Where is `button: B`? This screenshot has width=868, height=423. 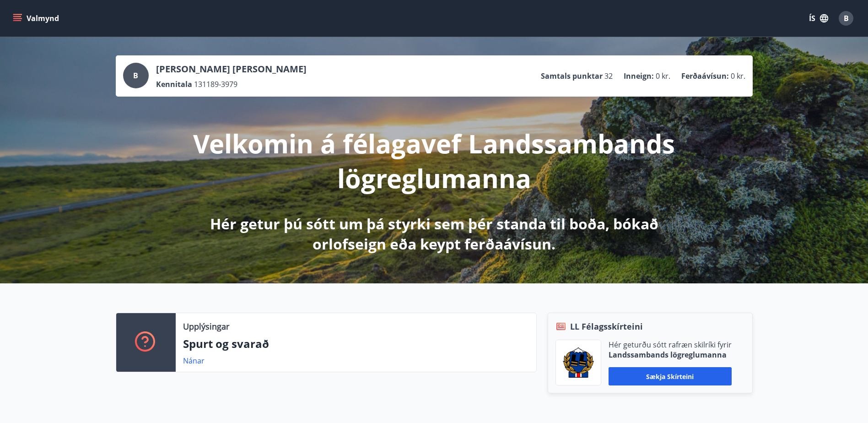
button: B is located at coordinates (845, 19).